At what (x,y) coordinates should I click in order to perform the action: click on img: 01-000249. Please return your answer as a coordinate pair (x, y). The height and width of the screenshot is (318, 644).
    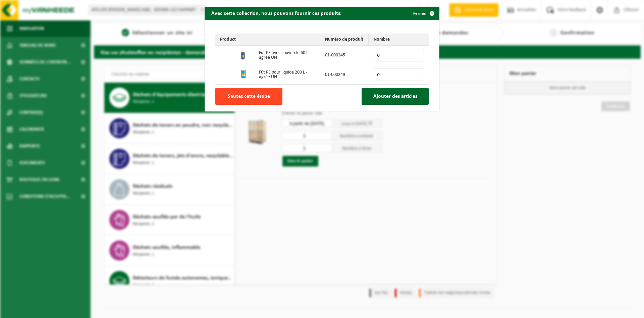
    Looking at the image, I should click on (244, 74).